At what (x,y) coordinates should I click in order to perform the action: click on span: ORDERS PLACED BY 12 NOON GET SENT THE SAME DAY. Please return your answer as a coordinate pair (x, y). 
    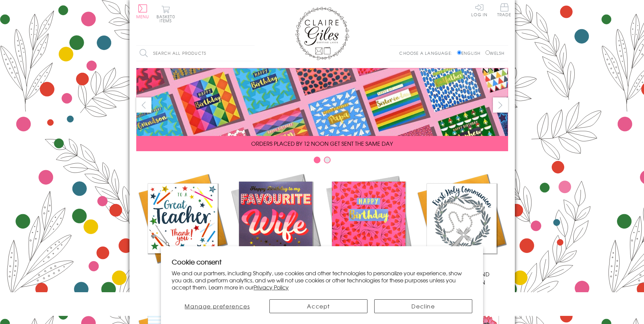
    Looking at the image, I should click on (322, 143).